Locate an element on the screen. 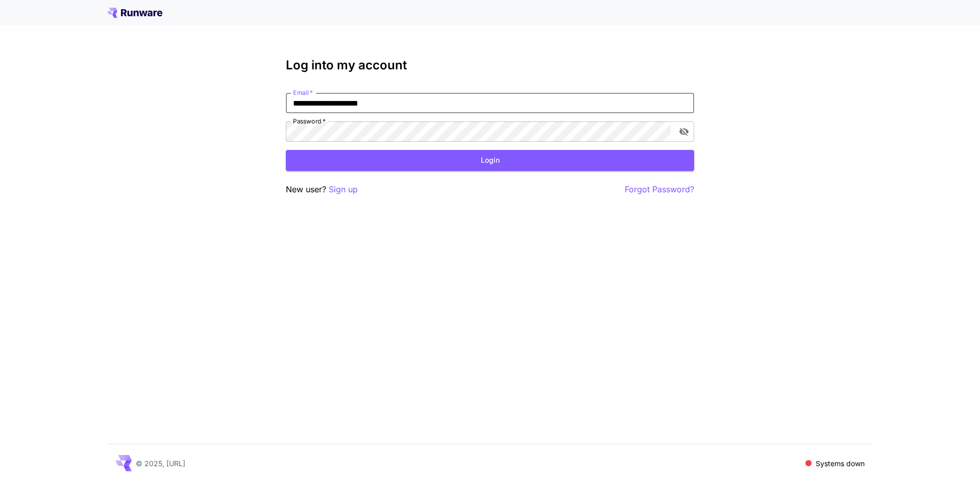 The width and height of the screenshot is (980, 482). p: Forgot Password? is located at coordinates (660, 190).